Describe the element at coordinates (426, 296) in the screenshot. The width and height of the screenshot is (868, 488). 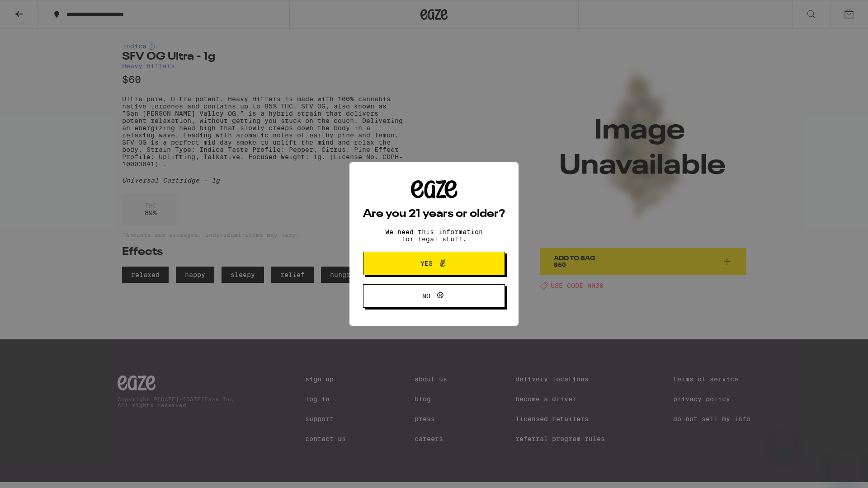
I see `span: No` at that location.